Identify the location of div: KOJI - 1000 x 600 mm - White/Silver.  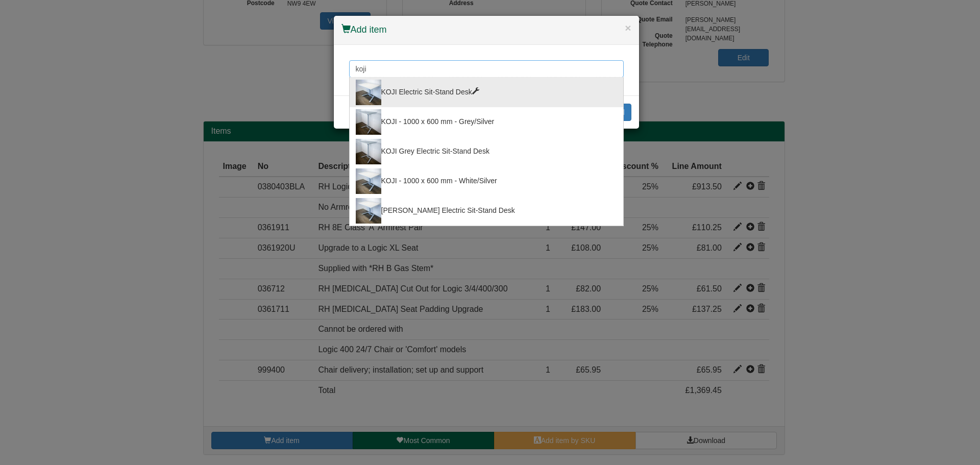
(486, 181).